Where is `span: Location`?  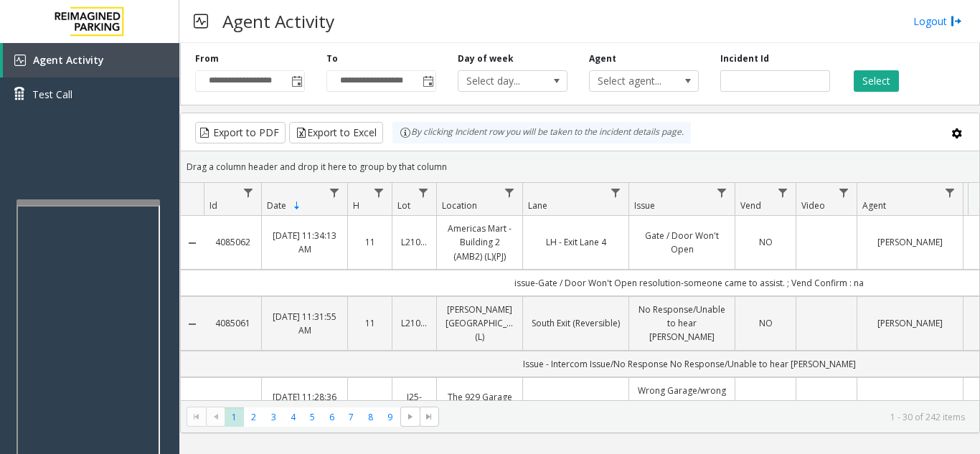
span: Location is located at coordinates (459, 205).